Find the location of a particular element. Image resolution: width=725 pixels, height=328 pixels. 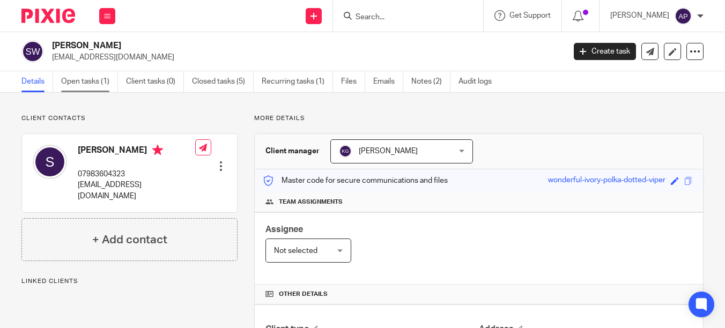

a: Audit logs is located at coordinates (479, 82).